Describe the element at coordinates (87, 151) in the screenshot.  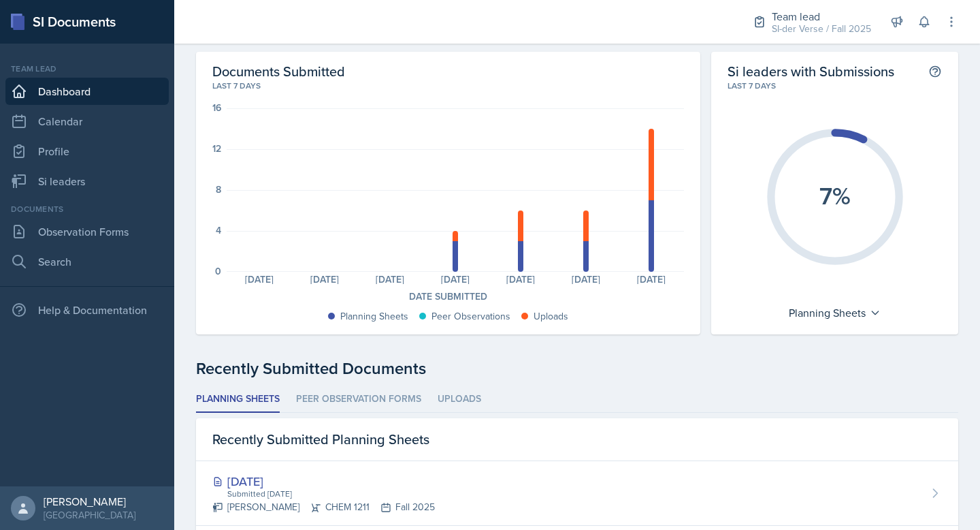
I see `a: Profile` at that location.